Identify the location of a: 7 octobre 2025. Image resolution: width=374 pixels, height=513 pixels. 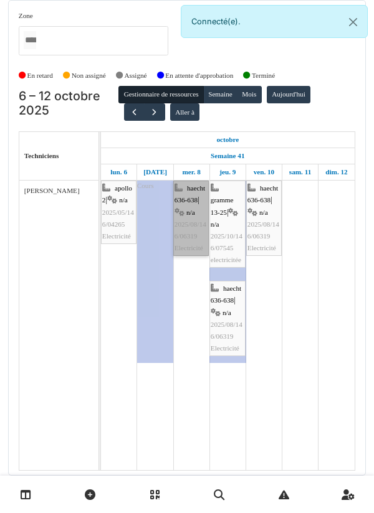
(155, 172).